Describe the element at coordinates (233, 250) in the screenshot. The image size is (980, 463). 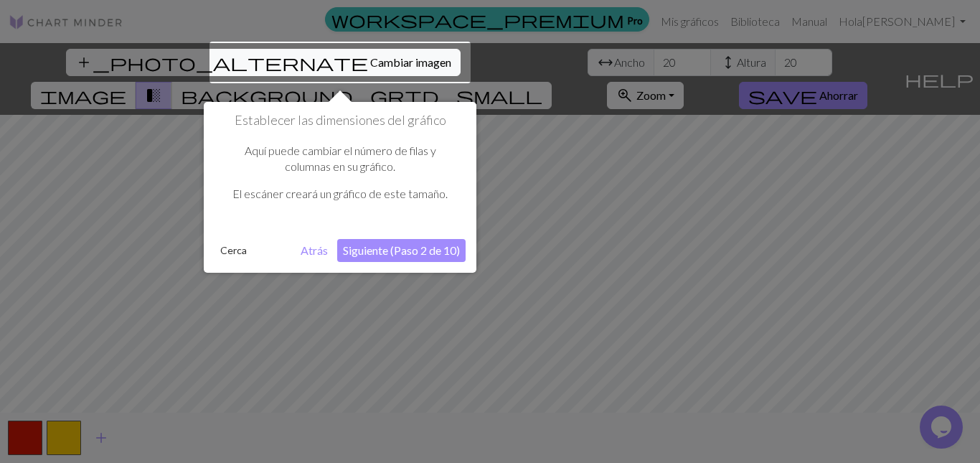
I see `font: Cerca` at that location.